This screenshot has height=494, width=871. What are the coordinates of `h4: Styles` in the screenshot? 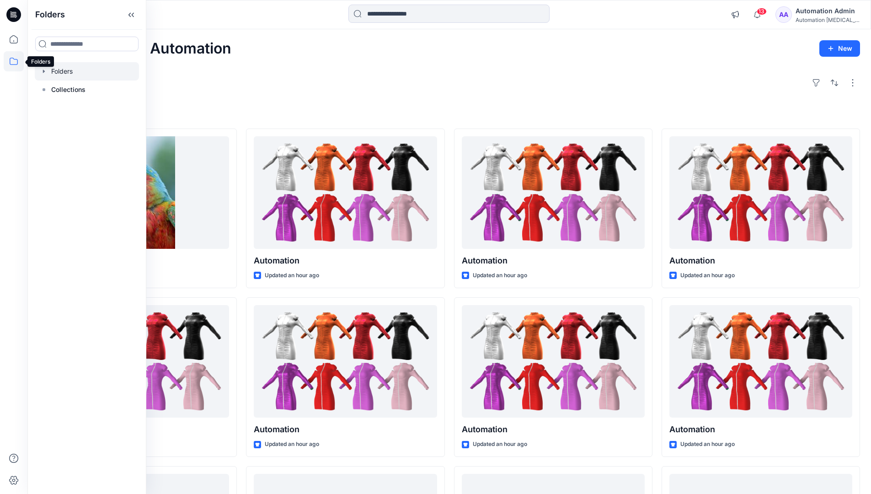 It's located at (449, 114).